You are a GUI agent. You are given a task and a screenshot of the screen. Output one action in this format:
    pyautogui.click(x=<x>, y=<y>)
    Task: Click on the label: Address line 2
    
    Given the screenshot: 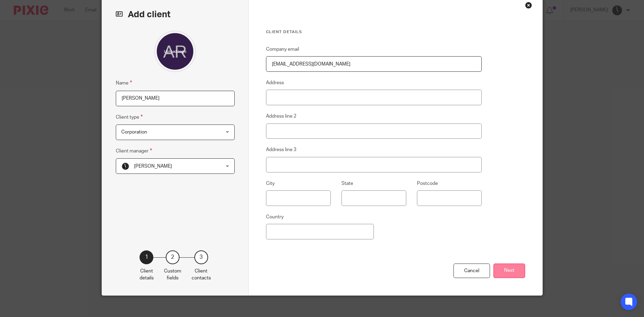 What is the action you would take?
    pyautogui.click(x=282, y=116)
    